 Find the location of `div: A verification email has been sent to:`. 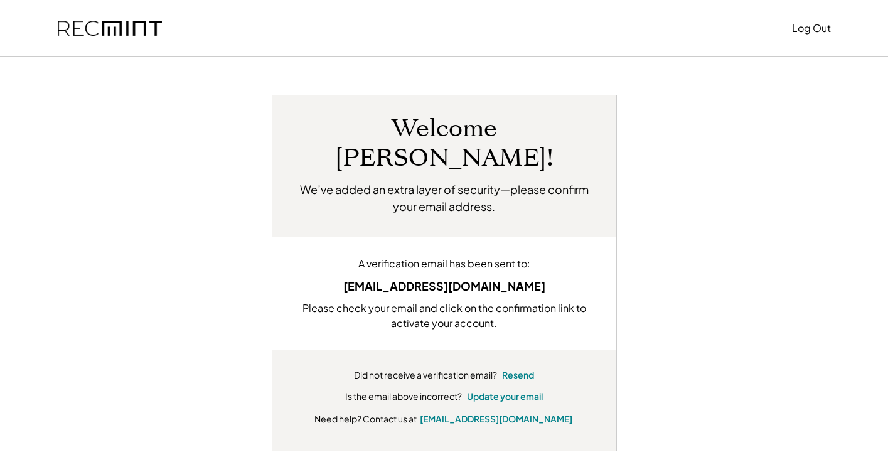

div: A verification email has been sent to: is located at coordinates (444, 263).